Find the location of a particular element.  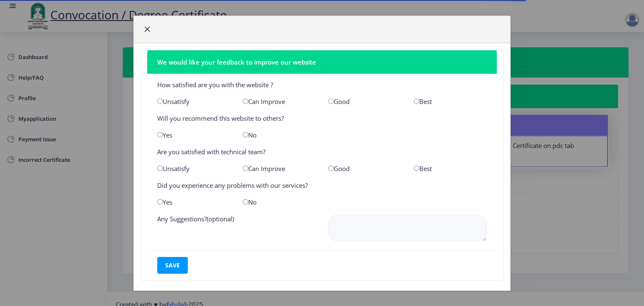

div: Any Suggestions?(optional) is located at coordinates (236, 229).